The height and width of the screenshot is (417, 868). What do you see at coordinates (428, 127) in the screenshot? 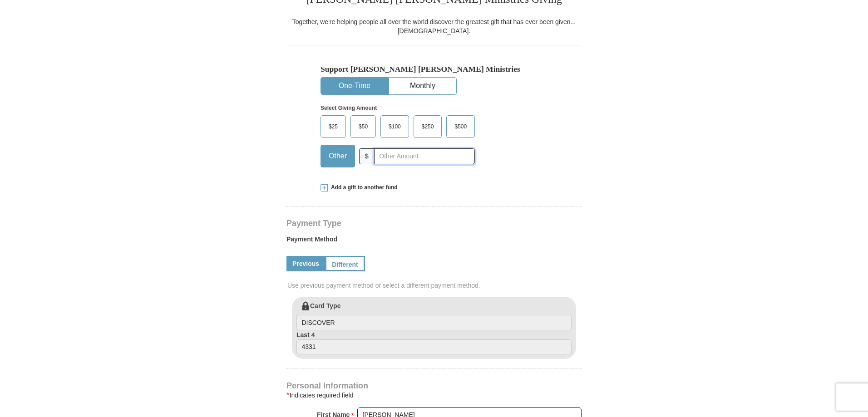
I see `span: $250` at bounding box center [428, 127].